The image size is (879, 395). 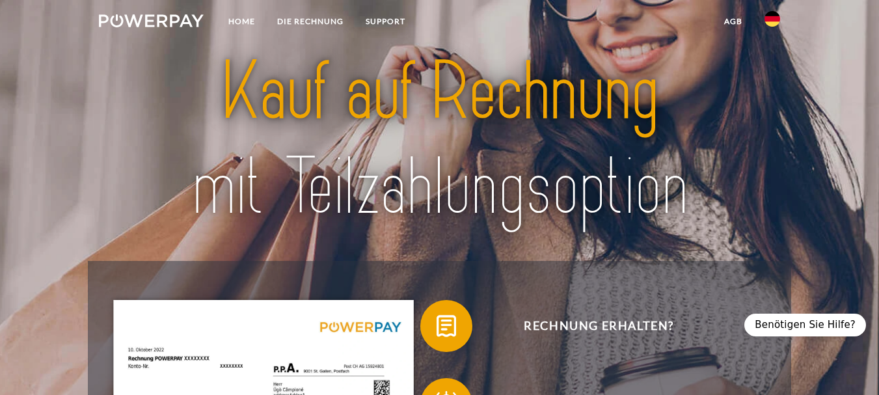 I want to click on a: Home, so click(x=241, y=21).